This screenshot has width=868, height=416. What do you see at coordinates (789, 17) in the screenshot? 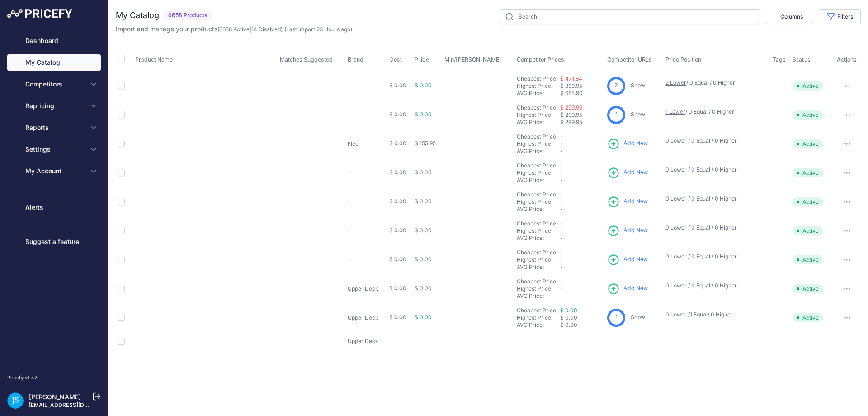
I see `button: Columns` at bounding box center [789, 17].